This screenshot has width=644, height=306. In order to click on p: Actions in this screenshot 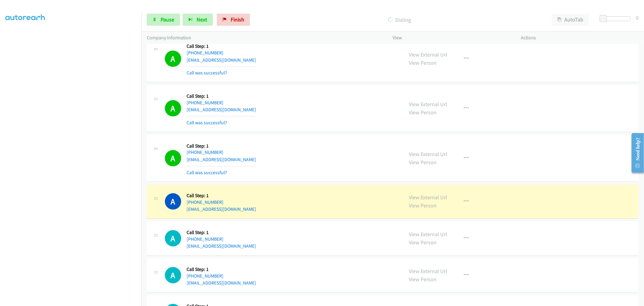, I will do `click(580, 37)`.